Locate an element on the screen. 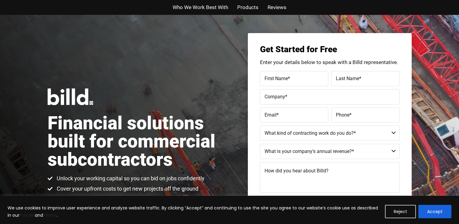 Image resolution: width=459 pixels, height=224 pixels. span: How did you hear about Billd? is located at coordinates (297, 171).